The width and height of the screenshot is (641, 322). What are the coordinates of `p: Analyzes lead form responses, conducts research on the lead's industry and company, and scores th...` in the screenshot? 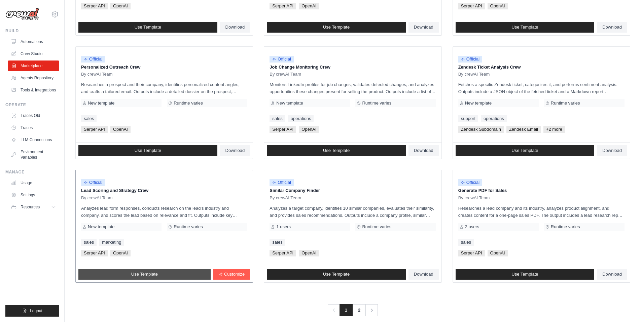 It's located at (164, 212).